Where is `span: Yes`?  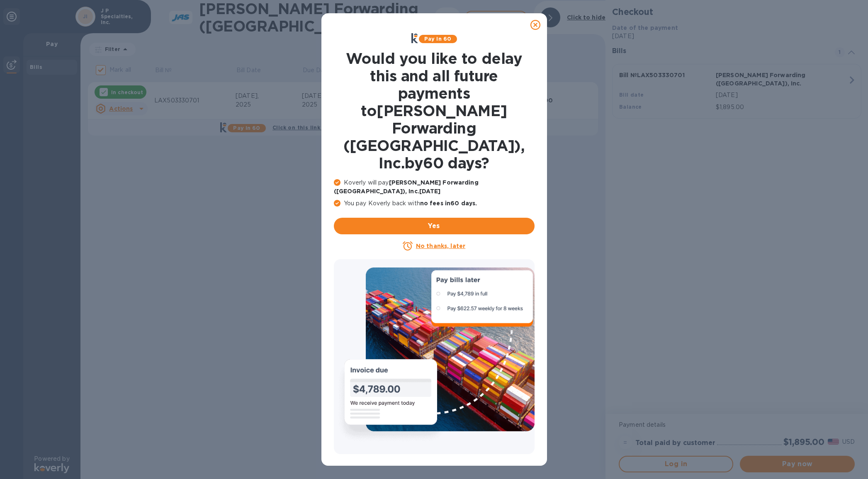
span: Yes is located at coordinates (434, 226).